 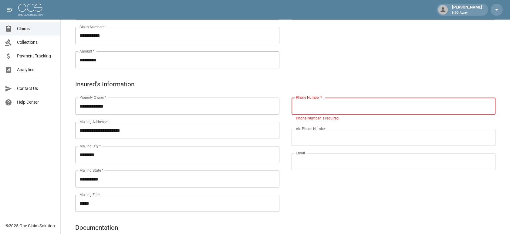 I want to click on span: Analytics, so click(x=36, y=69).